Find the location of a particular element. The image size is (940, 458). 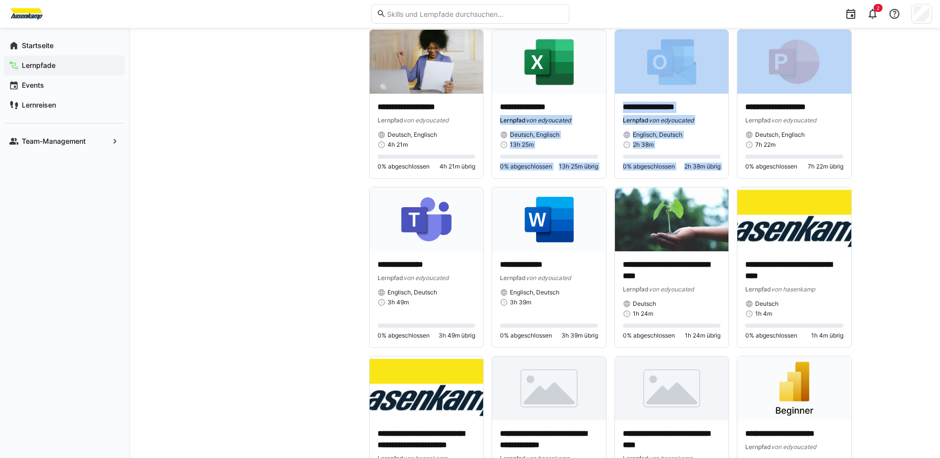

span: 2h 38m übrig is located at coordinates (702, 166).